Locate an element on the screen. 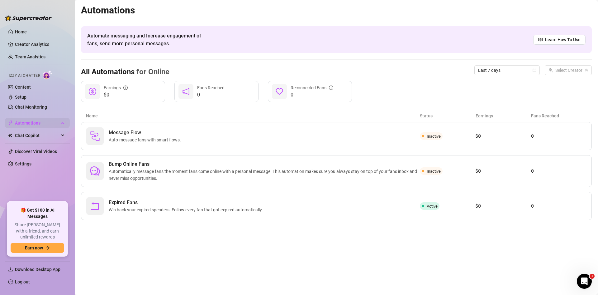 This screenshot has width=598, height=295. span: Chat Copilot is located at coordinates (37, 135).